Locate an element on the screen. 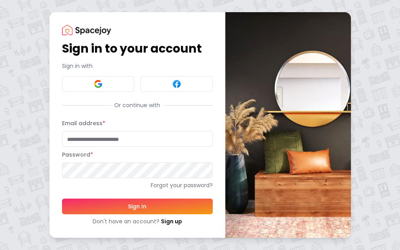 The width and height of the screenshot is (400, 250). span: Or continue with is located at coordinates (137, 105).